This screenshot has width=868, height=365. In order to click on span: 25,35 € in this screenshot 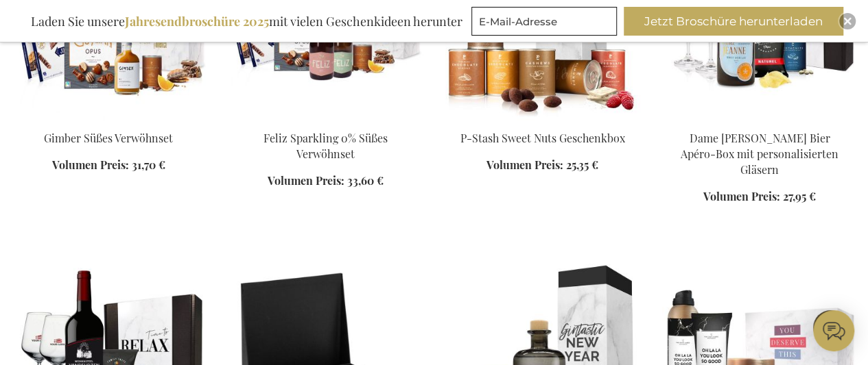, I will do `click(582, 165)`.